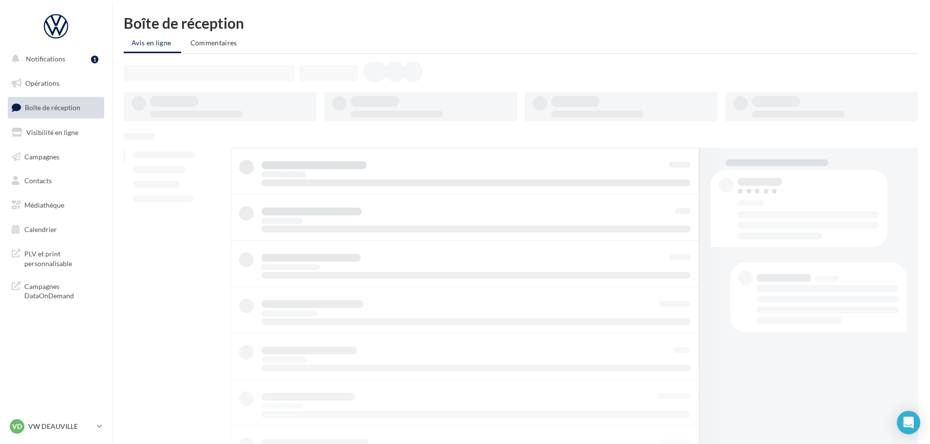 This screenshot has height=444, width=930. I want to click on div: Boîte de réception, so click(521, 23).